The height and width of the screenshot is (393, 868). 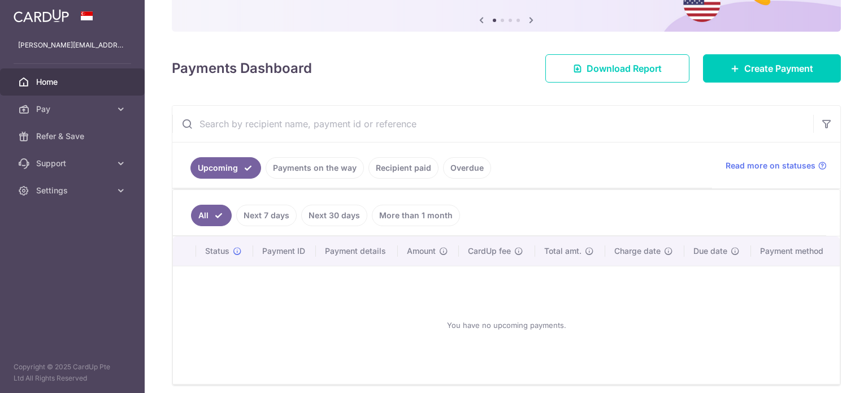 I want to click on img: CardUp, so click(x=41, y=16).